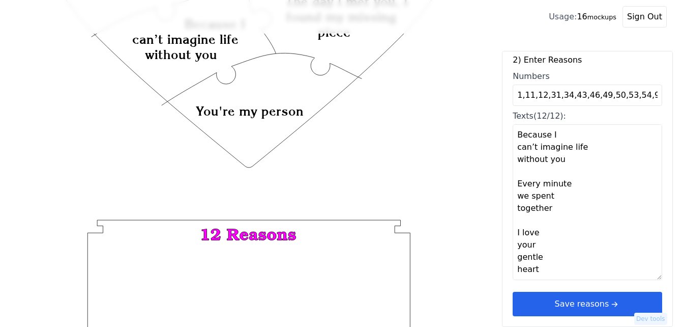  What do you see at coordinates (334, 32) in the screenshot?
I see `text: piece` at bounding box center [334, 32].